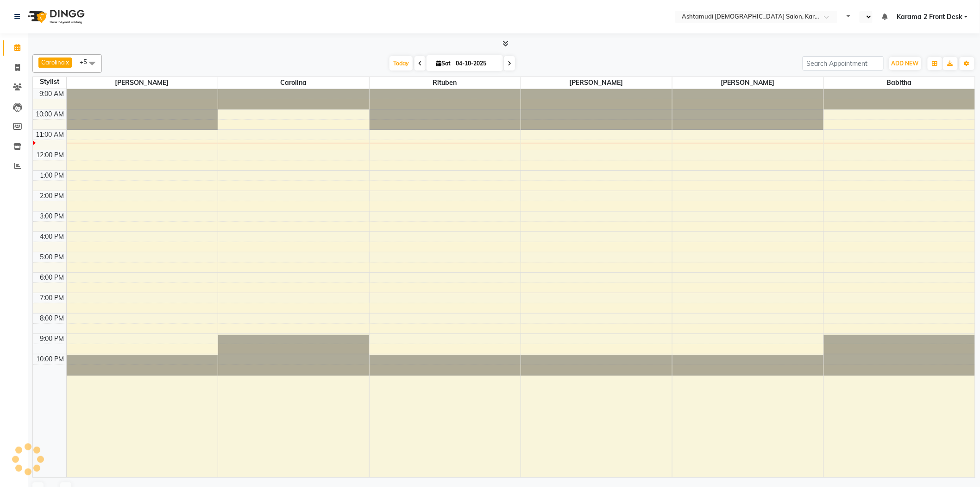 This screenshot has height=487, width=980. I want to click on input: Search Appointment, so click(843, 63).